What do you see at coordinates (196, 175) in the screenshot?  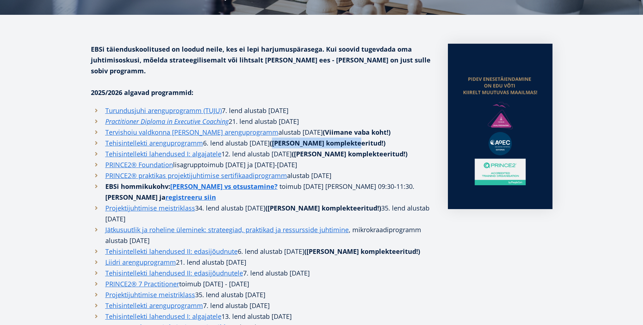 I see `a: PRINCE2® praktikas projektijuhtimise sertifikaadiprogramm` at bounding box center [196, 175].